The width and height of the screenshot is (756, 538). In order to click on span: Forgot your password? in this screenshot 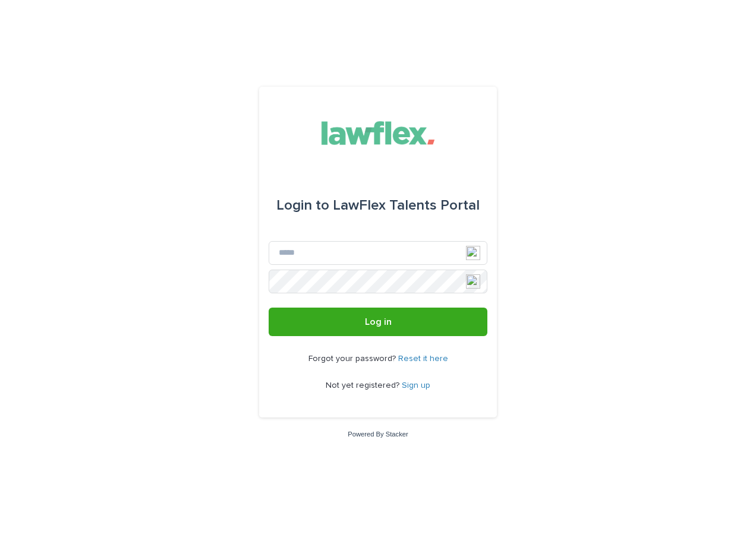, I will do `click(353, 359)`.